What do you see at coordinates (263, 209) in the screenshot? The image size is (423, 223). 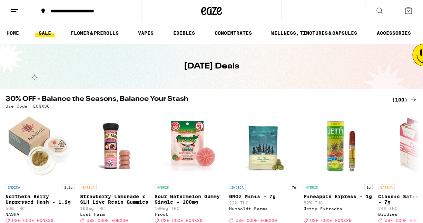 I see `div: Humboldt Farms` at bounding box center [263, 209].